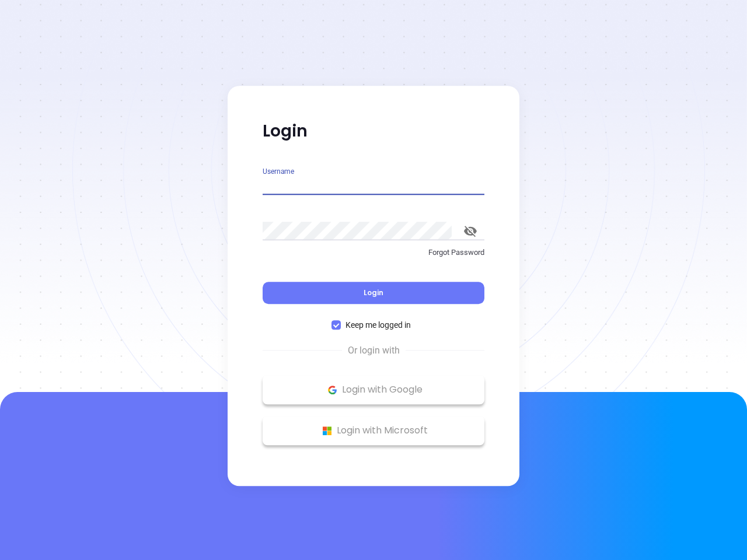 The image size is (747, 560). What do you see at coordinates (378, 325) in the screenshot?
I see `span: Keep me logged in` at bounding box center [378, 325].